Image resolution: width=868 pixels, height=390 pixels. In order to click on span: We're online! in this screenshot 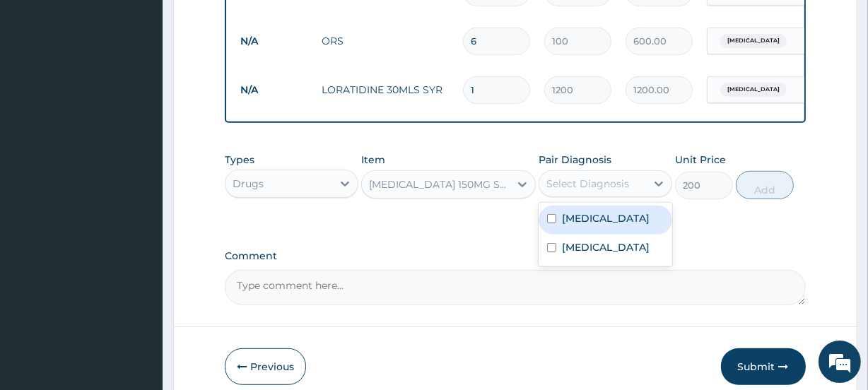, I will do `click(138, 181)`.